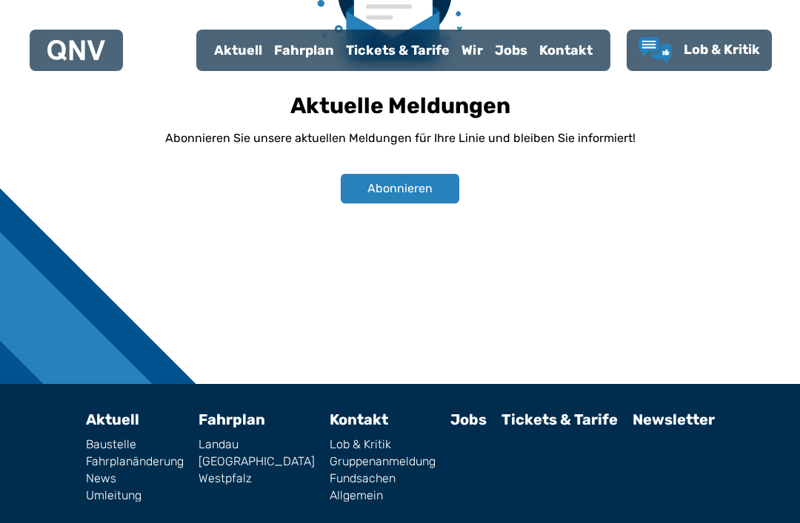 This screenshot has width=800, height=523. Describe the element at coordinates (256, 445) in the screenshot. I see `a: Landau` at that location.